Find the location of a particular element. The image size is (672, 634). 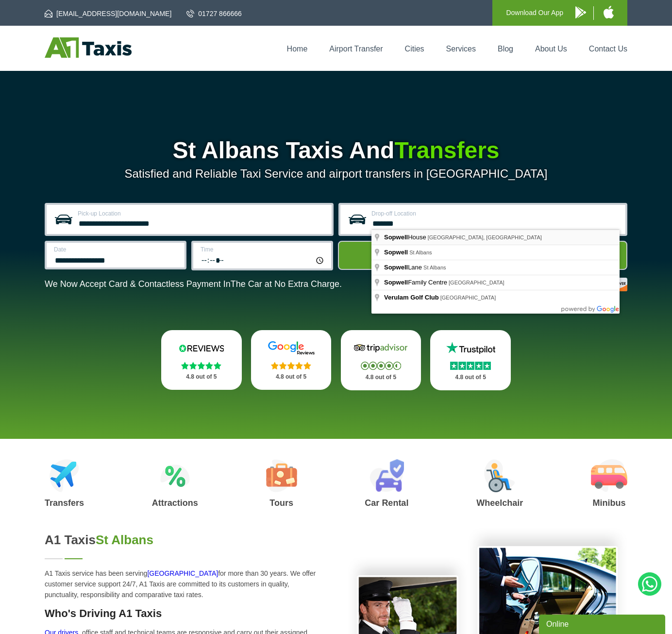

a: Tripadvisor Stars 4.8 out of 5 is located at coordinates (381, 360).